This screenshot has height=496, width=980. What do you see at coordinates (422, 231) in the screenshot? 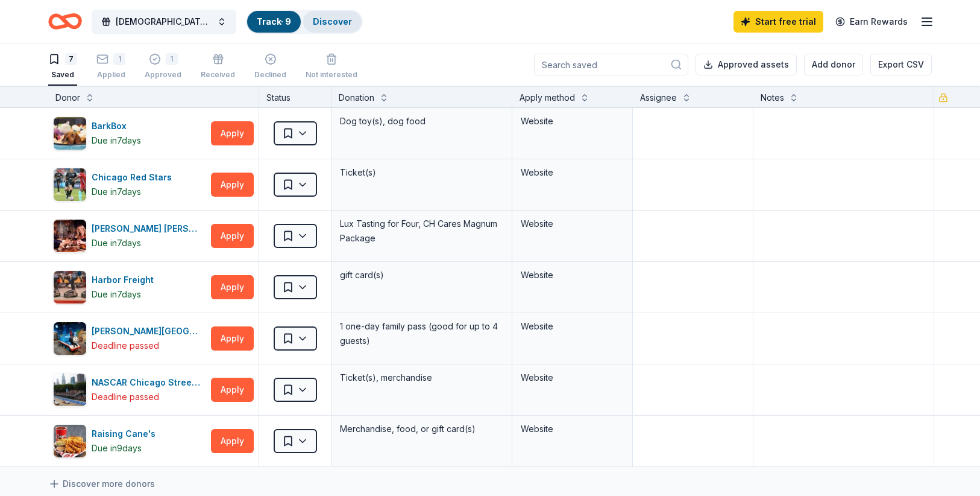
I see `div: Lux Tasting for Four, CH Cares Magnum Package` at bounding box center [422, 231].